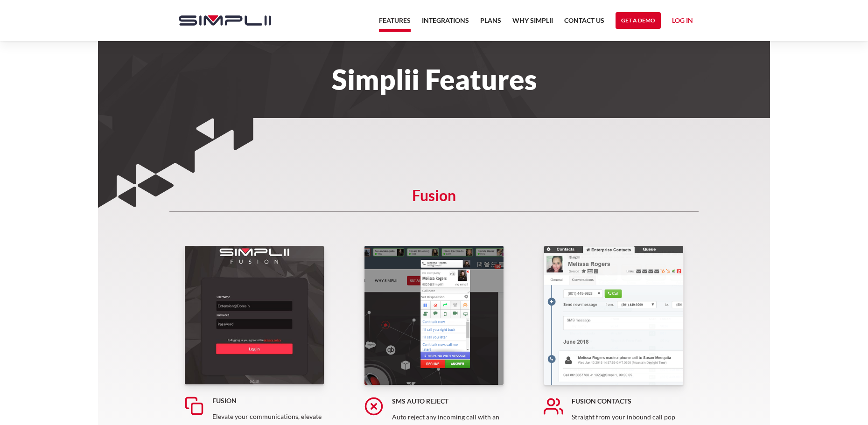 This screenshot has height=425, width=868. I want to click on a: Log in, so click(682, 22).